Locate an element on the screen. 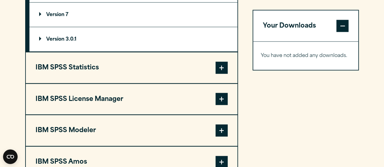 This screenshot has height=167, width=384. button: Open CMP widget is located at coordinates (10, 157).